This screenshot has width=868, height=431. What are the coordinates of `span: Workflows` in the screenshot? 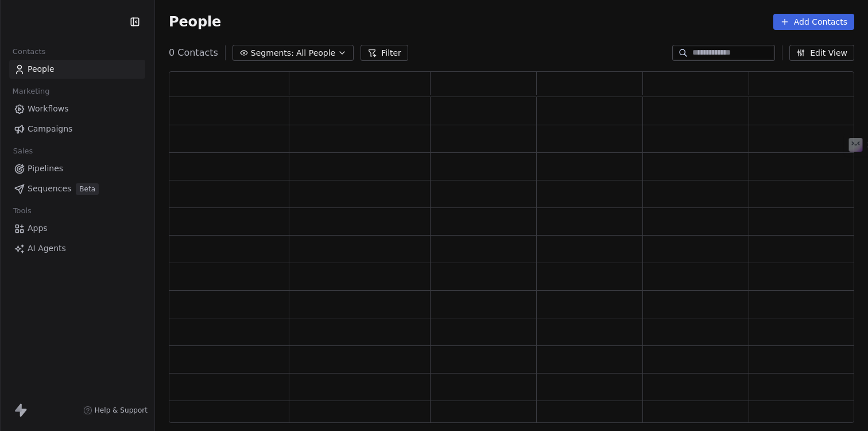 It's located at (48, 109).